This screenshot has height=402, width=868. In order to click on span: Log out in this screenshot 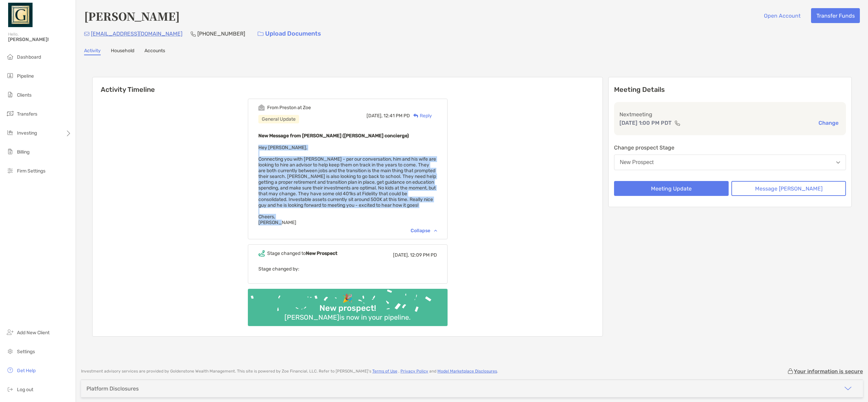, I will do `click(25, 390)`.